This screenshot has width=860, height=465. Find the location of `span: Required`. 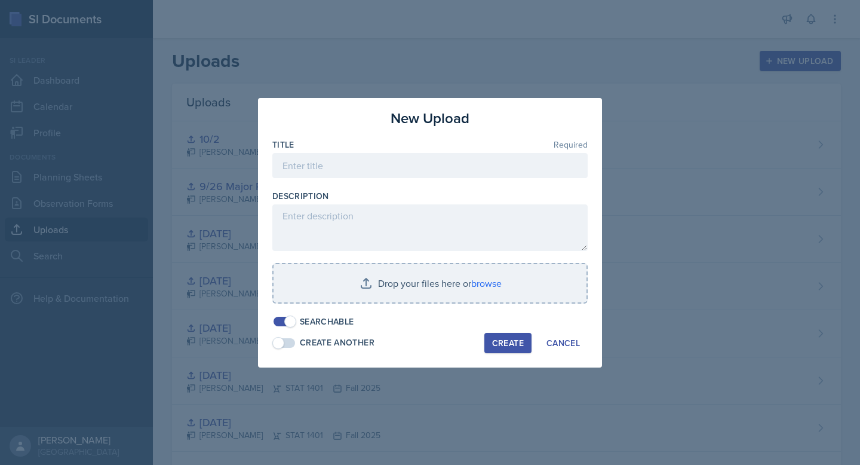

span: Required is located at coordinates (570, 145).